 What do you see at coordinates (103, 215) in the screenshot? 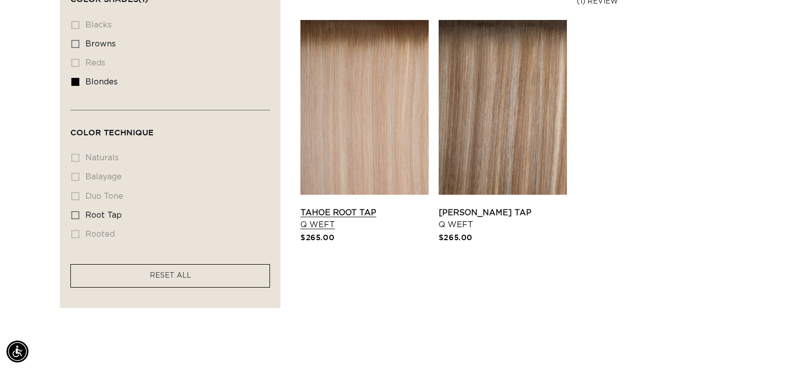
I see `span: root tap` at bounding box center [103, 215].